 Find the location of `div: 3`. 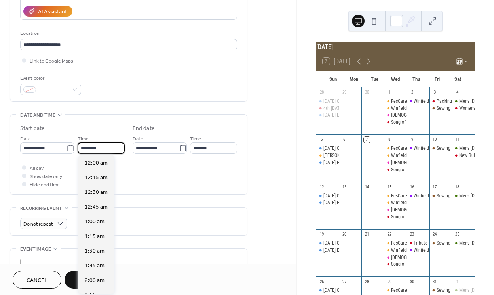

div: 3 is located at coordinates (435, 92).